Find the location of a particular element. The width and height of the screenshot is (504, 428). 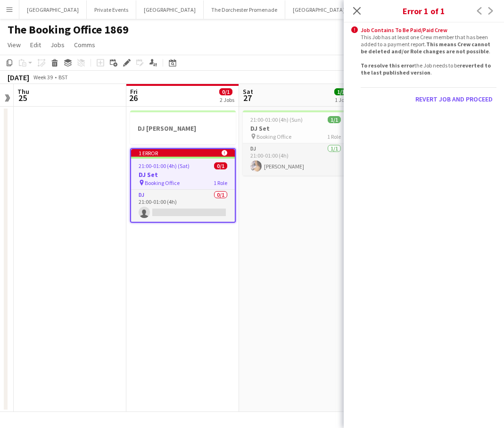

div: Job Contains To Be Paid/Paid Crew is located at coordinates (429, 30).